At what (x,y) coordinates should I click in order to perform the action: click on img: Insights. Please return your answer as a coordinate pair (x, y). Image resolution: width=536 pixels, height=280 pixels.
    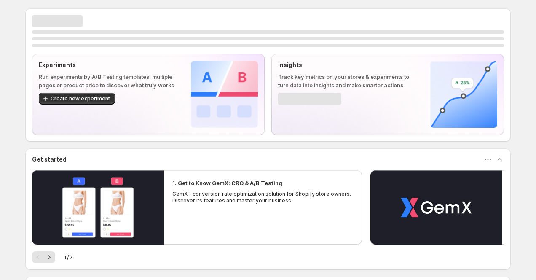
    Looking at the image, I should click on (464, 94).